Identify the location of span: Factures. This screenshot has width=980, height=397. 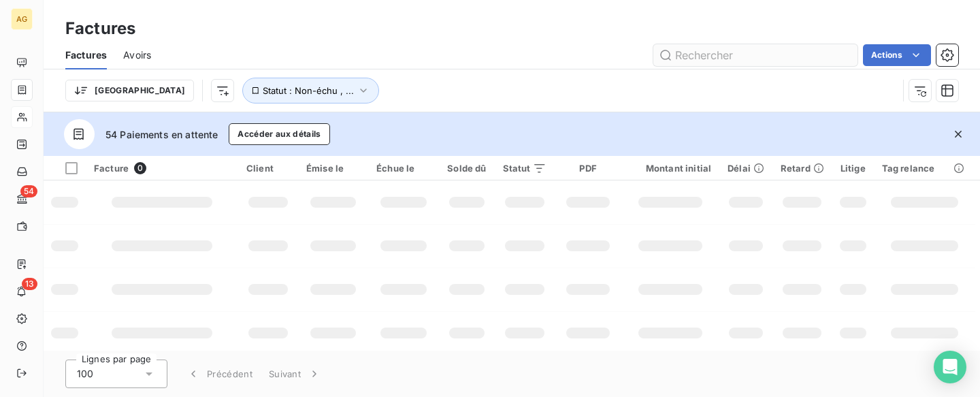
(86, 55).